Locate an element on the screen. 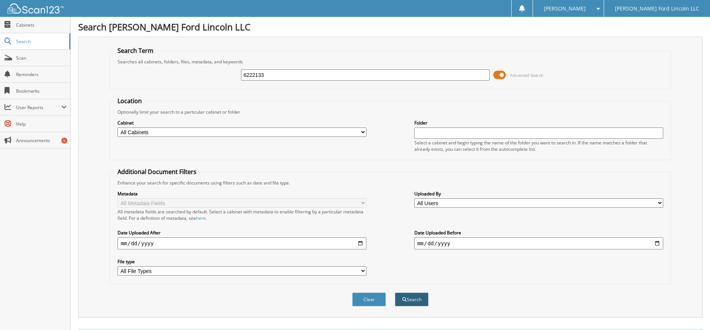 This screenshot has height=330, width=710. label: Date Uploaded Before is located at coordinates (539, 232).